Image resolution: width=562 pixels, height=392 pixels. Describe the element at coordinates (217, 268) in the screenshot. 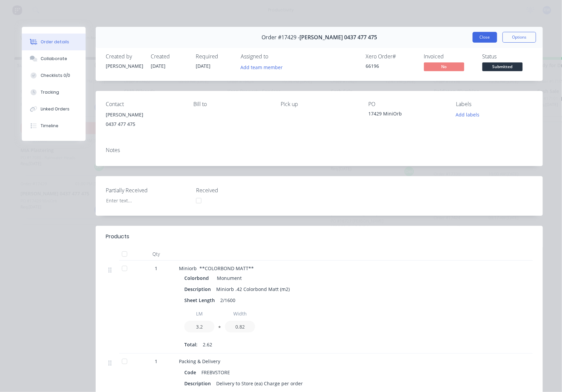

I see `span: Miniorb **COLORBOND MATT**` at that location.